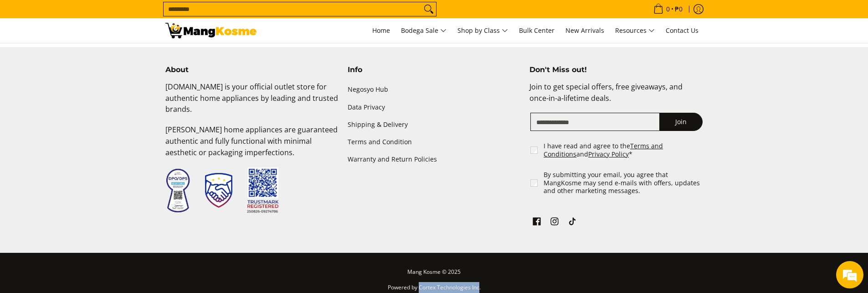  What do you see at coordinates (178, 190) in the screenshot?
I see `img: Data Privacy Seal` at bounding box center [178, 190].